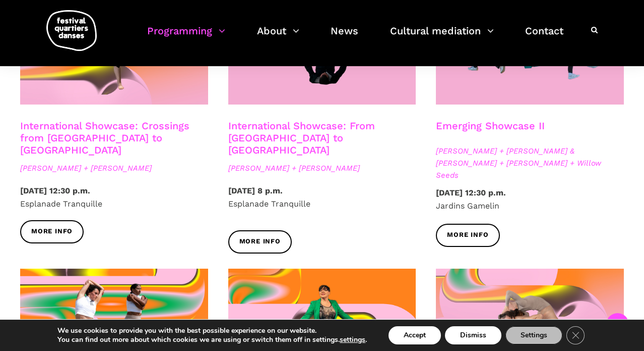  What do you see at coordinates (414, 335) in the screenshot?
I see `button: Accept` at bounding box center [414, 335].